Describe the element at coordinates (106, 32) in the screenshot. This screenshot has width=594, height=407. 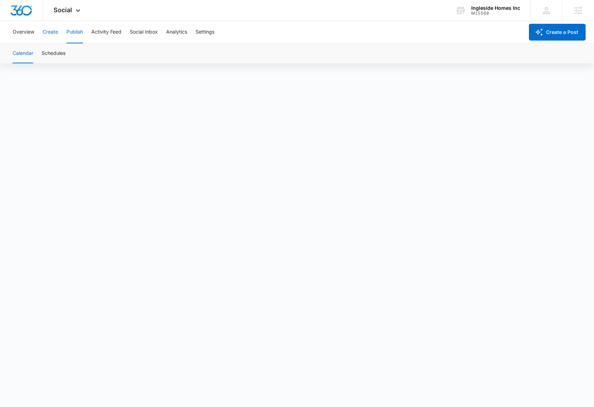
I see `button: Activity Feed` at that location.